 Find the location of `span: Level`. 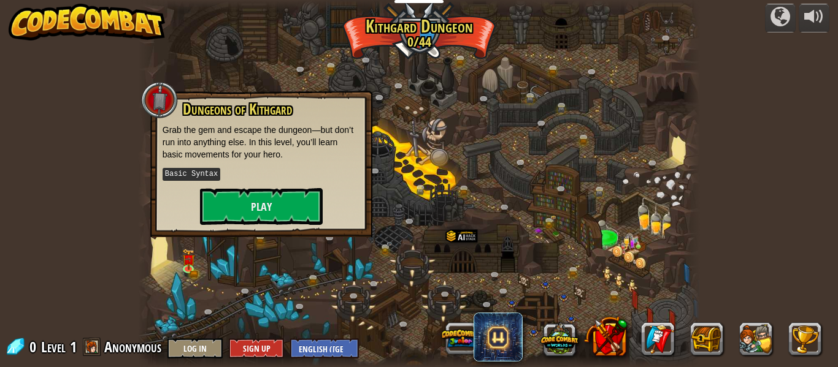

span: Level is located at coordinates (53, 347).